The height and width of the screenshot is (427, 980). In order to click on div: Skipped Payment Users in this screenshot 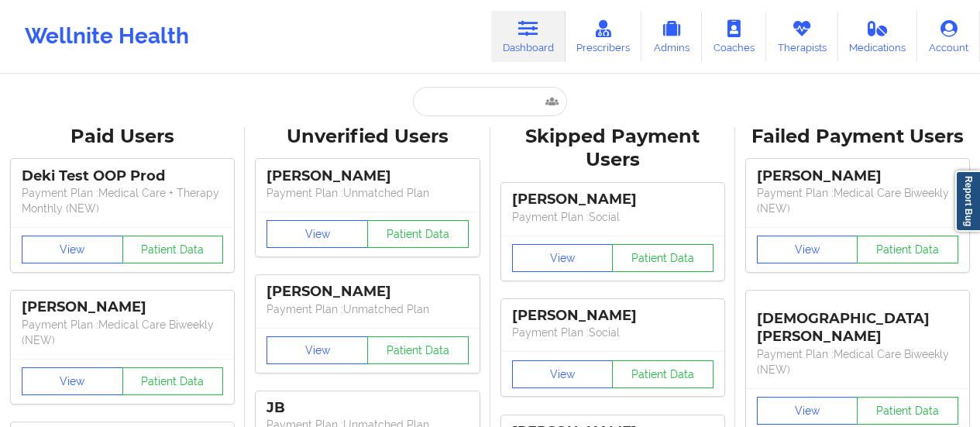, I will do `click(613, 149)`.